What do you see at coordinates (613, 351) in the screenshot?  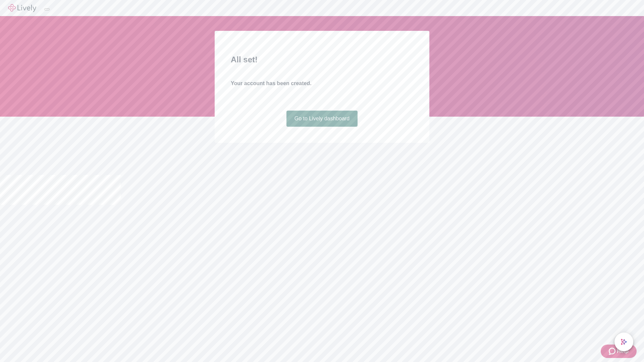 I see `svg: Zendesk support icon` at bounding box center [613, 351].